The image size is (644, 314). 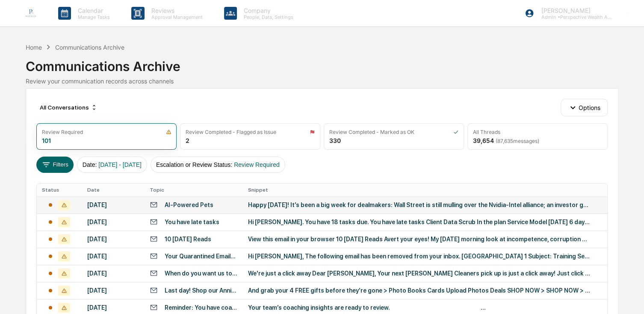 What do you see at coordinates (201, 256) in the screenshot?
I see `div: Your Quarantined Emails Report` at bounding box center [201, 256].